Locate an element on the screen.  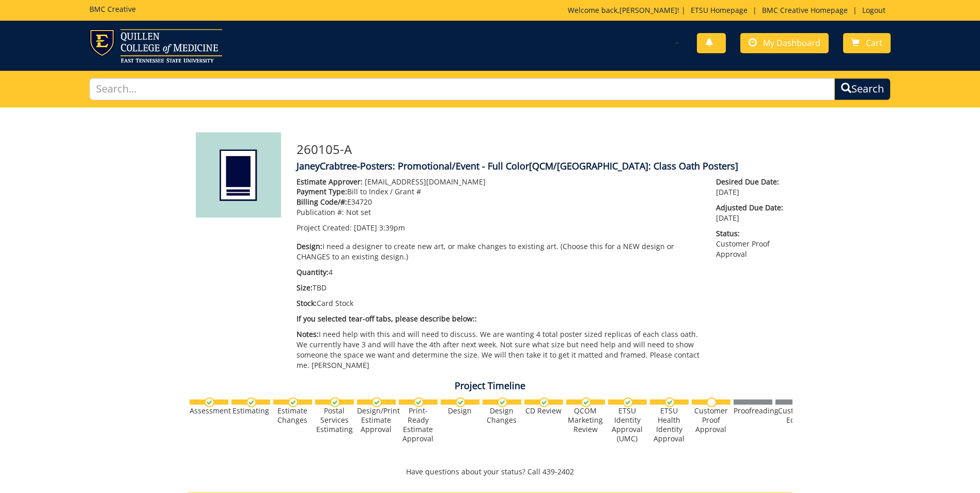
div: Postal Services Estimating is located at coordinates (334, 420).